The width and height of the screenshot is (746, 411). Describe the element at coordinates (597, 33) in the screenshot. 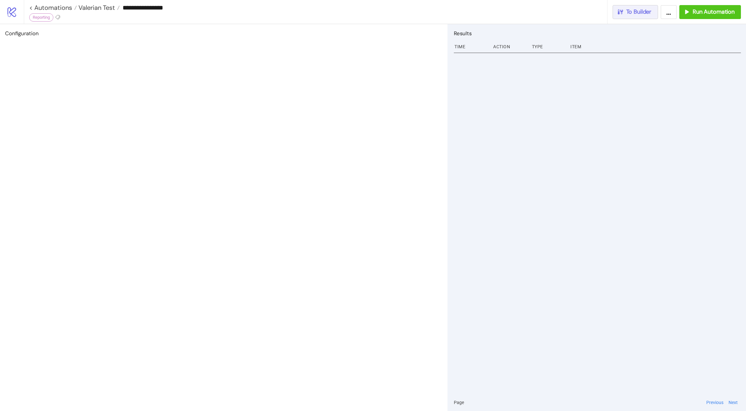

I see `h2: Results` at that location.